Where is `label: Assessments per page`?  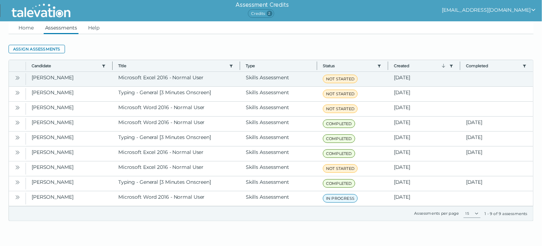
label: Assessments per page is located at coordinates (437, 213).